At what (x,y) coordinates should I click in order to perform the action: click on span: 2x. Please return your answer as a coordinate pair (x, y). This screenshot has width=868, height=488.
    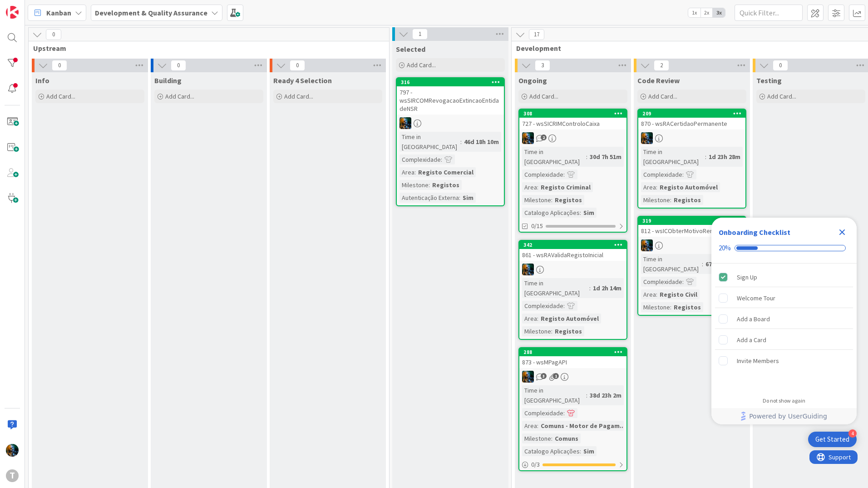
    Looking at the image, I should click on (706, 13).